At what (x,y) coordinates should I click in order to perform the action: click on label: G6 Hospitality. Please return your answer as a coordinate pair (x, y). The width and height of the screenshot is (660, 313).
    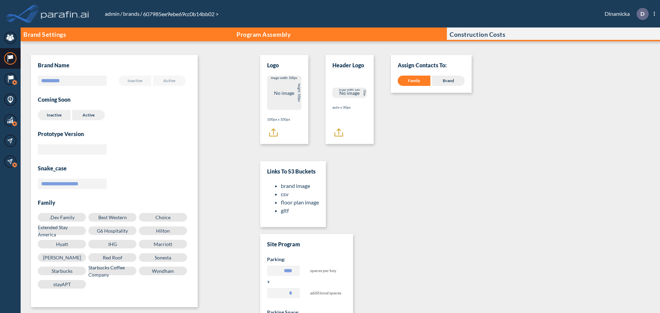
    Looking at the image, I should click on (112, 231).